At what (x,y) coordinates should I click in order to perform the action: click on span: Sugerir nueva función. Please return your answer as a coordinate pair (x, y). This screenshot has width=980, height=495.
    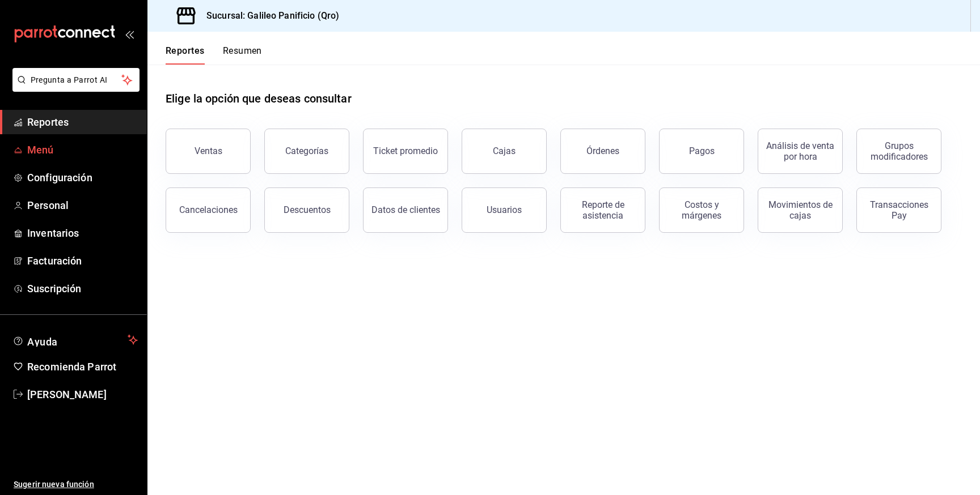
    Looking at the image, I should click on (75, 484).